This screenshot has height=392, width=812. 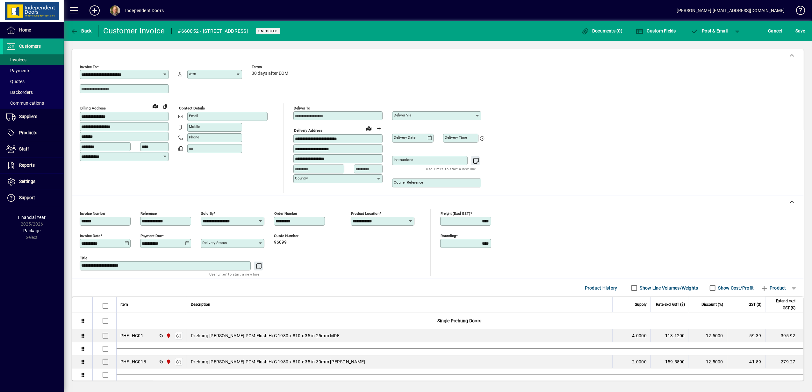 What do you see at coordinates (775, 31) in the screenshot?
I see `span: Cancel` at bounding box center [775, 31].